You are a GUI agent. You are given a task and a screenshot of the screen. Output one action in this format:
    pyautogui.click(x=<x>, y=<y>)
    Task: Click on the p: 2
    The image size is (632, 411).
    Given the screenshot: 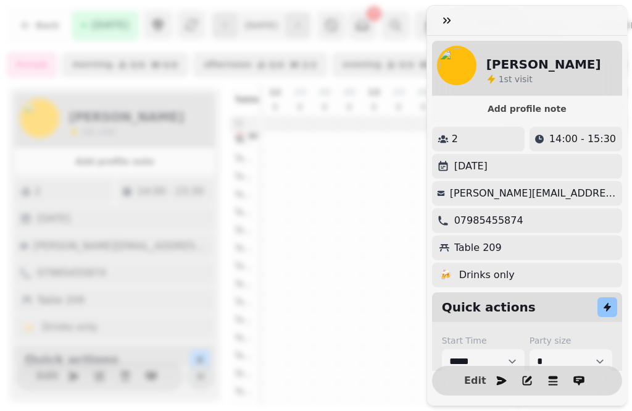 What is the action you would take?
    pyautogui.click(x=455, y=139)
    